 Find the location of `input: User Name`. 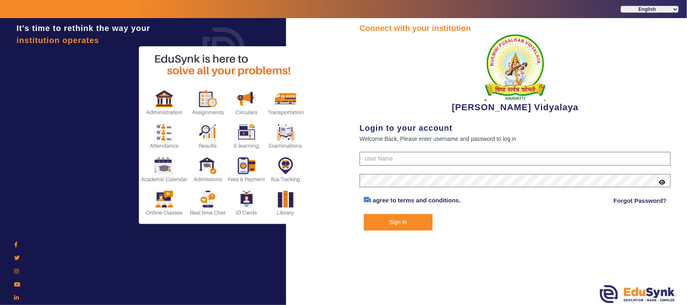

input: User Name is located at coordinates (515, 159).